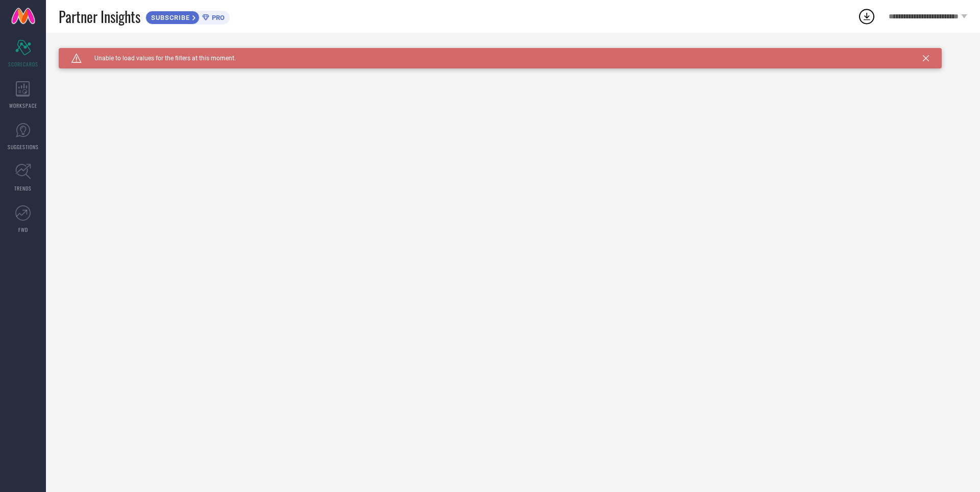 This screenshot has width=980, height=492. Describe the element at coordinates (169, 17) in the screenshot. I see `span: SUBSCRIBE` at that location.